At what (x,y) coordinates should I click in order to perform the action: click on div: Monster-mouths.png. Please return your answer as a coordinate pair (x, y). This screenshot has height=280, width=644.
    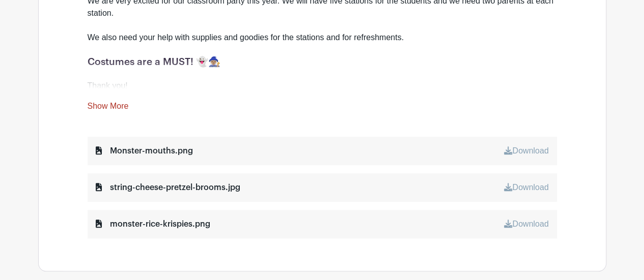
    Looking at the image, I should click on (144, 151).